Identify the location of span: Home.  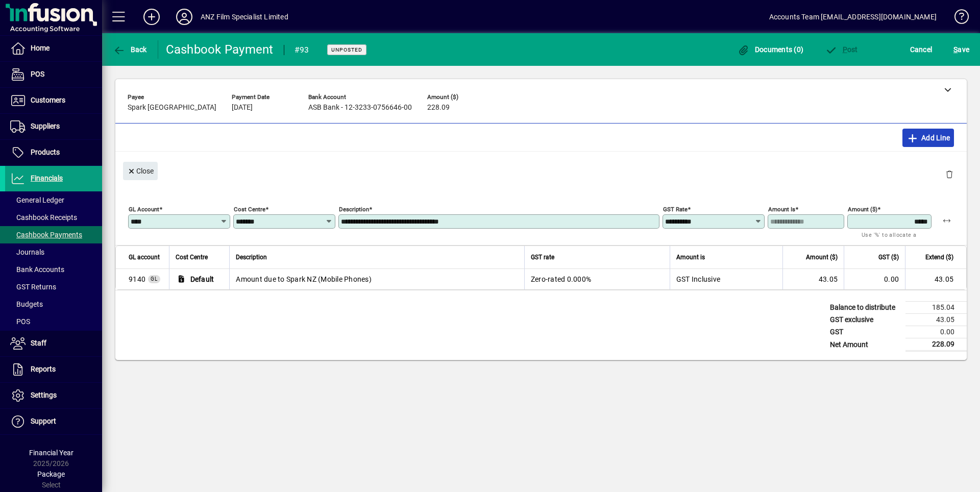
(40, 48).